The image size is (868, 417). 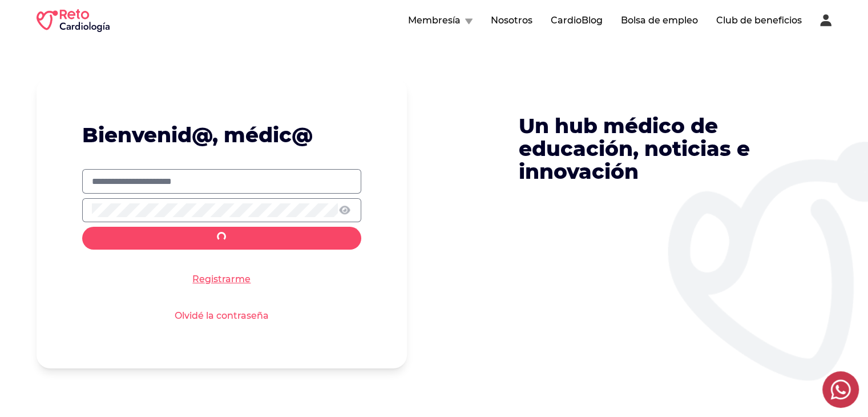 What do you see at coordinates (73, 21) in the screenshot?
I see `img: RETO Cardio Logo` at bounding box center [73, 21].